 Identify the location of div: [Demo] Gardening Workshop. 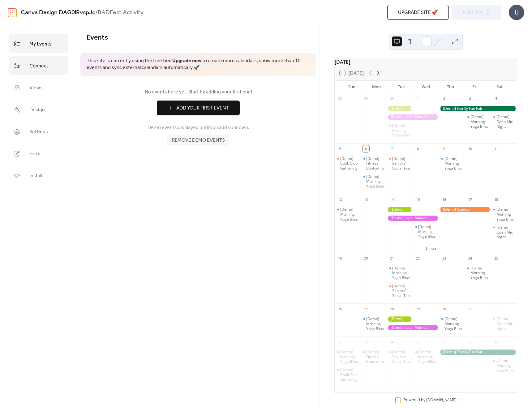
(400, 210).